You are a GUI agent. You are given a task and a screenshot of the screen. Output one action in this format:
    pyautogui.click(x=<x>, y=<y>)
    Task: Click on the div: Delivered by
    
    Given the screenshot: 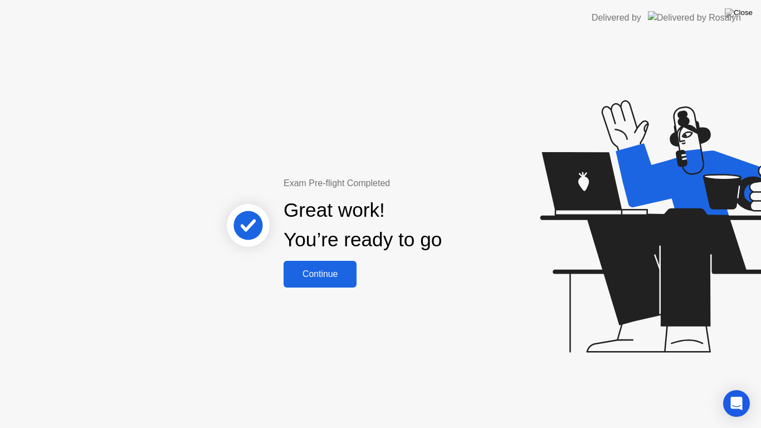 What is the action you would take?
    pyautogui.click(x=616, y=18)
    